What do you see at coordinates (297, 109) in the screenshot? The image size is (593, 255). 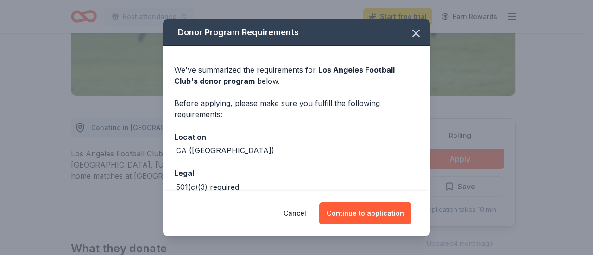 I see `div: Before applying, please make sure you fulfill the following requirements:` at bounding box center [297, 109].